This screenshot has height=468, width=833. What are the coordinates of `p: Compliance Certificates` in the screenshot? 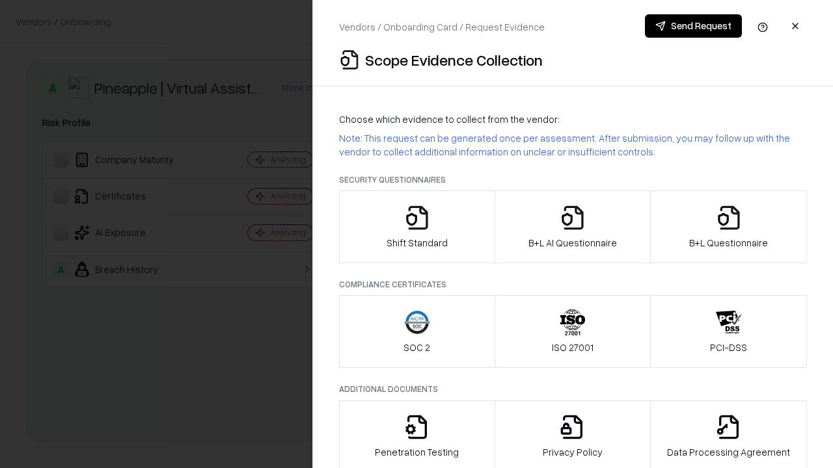 It's located at (572, 284).